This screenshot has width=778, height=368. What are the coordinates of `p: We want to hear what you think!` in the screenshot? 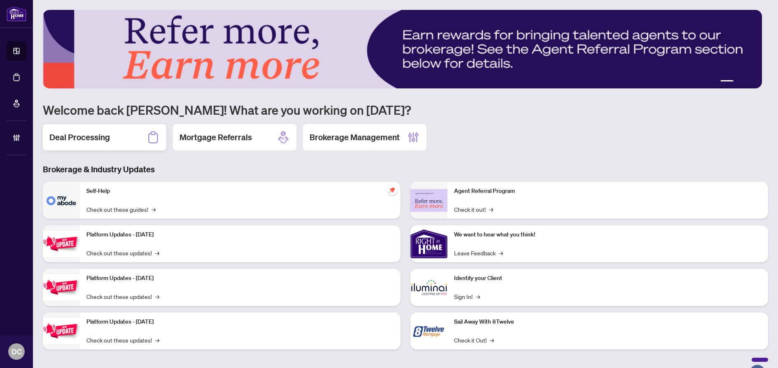 It's located at (607, 235).